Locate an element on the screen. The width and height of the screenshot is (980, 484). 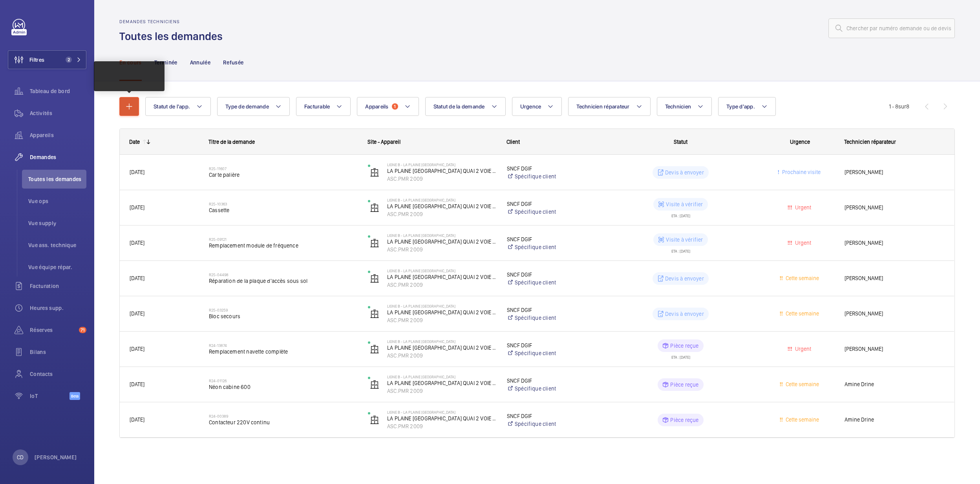
span: Cassette is located at coordinates (283, 210).